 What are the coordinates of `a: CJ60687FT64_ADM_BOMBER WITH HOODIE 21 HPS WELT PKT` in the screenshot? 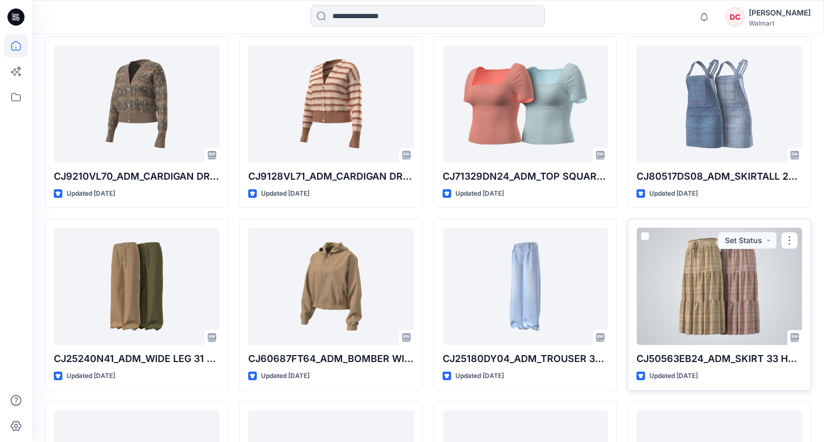 It's located at (331, 286).